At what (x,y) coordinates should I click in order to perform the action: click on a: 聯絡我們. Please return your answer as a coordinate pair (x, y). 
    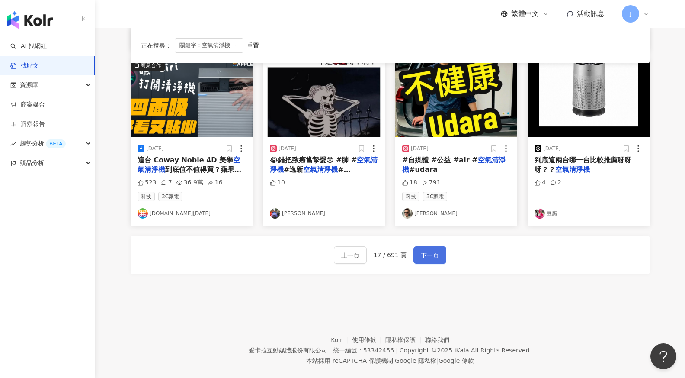
    Looking at the image, I should click on (437, 339).